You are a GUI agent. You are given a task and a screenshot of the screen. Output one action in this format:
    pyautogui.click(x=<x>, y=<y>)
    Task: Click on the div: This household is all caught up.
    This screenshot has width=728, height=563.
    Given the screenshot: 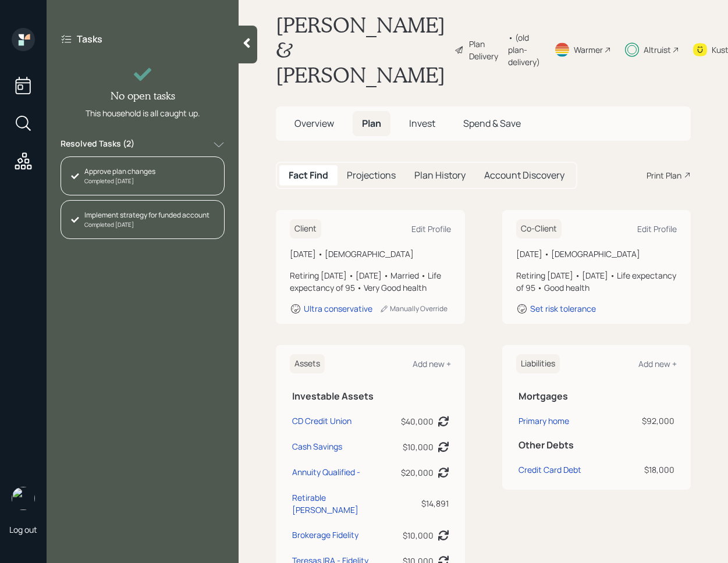 What is the action you would take?
    pyautogui.click(x=142, y=112)
    